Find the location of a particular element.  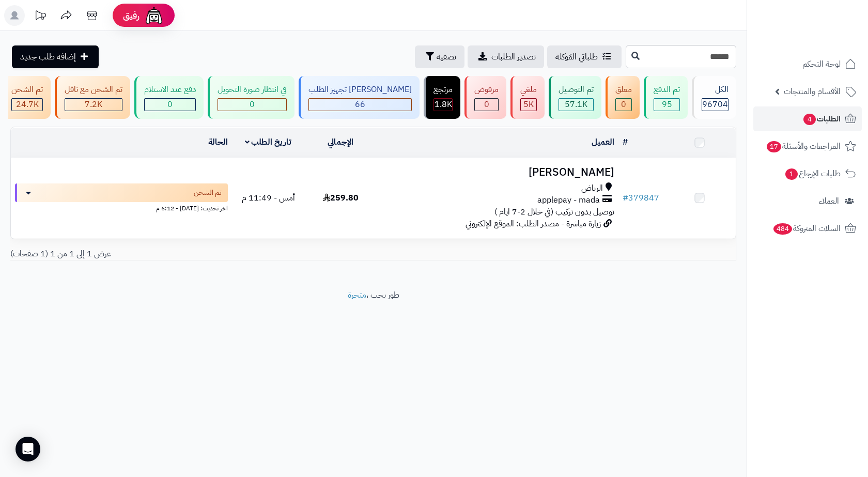

a: تم التوصيل 57.1K is located at coordinates (575, 97).